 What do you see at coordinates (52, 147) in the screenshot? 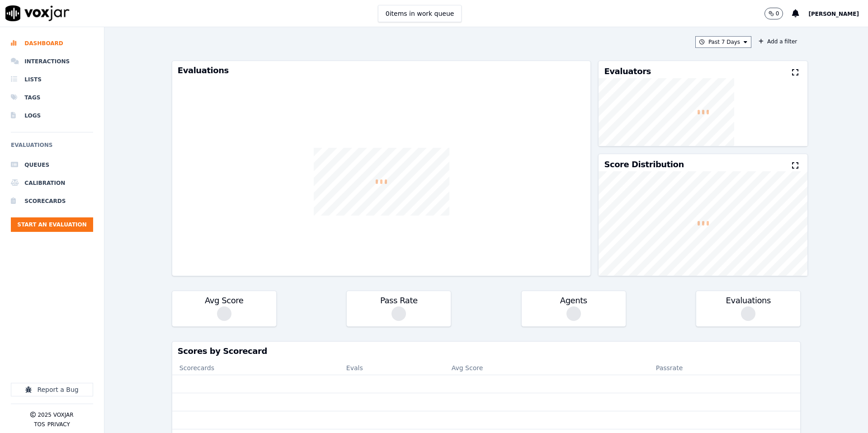
I see `h6: Evaluations` at bounding box center [52, 147].